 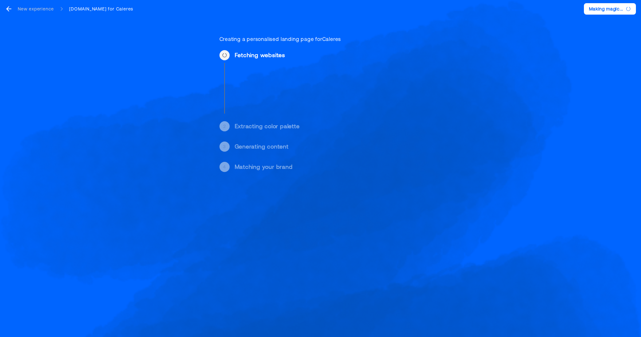 I want to click on div: 4, so click(x=224, y=167).